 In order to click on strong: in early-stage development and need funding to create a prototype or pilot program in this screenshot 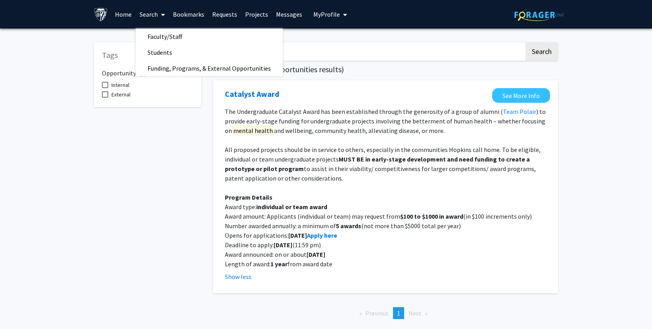, I will do `click(377, 164)`.